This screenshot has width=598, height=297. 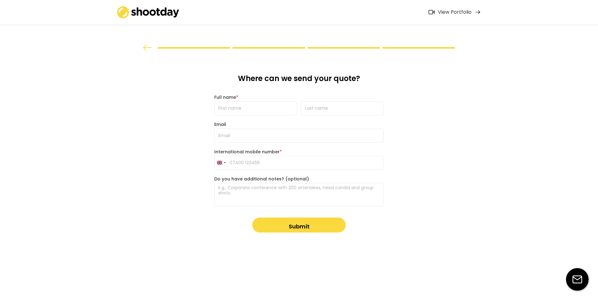 I want to click on div: Do you have additional notes? (optional), so click(x=299, y=179).